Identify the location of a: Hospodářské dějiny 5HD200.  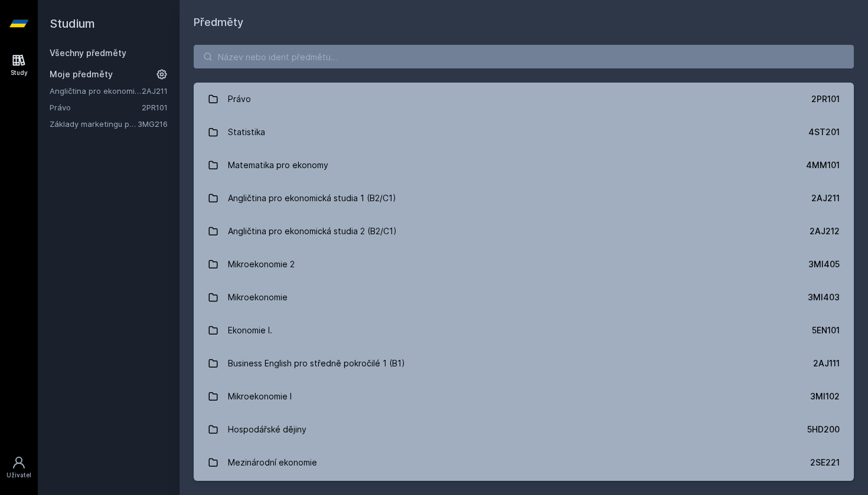
(524, 430).